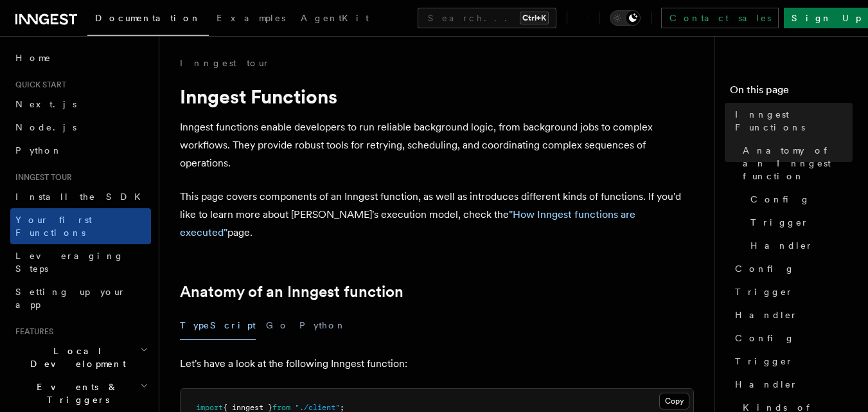 This screenshot has height=412, width=868. Describe the element at coordinates (335, 18) in the screenshot. I see `span: AgentKit` at that location.